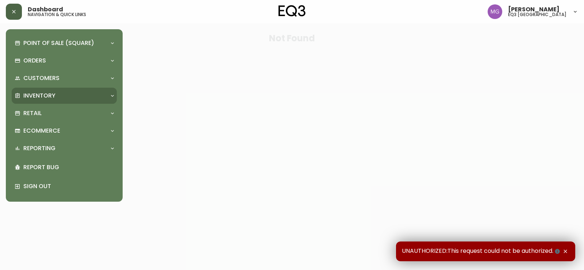  Describe the element at coordinates (64, 186) in the screenshot. I see `div: Sign Out` at that location.